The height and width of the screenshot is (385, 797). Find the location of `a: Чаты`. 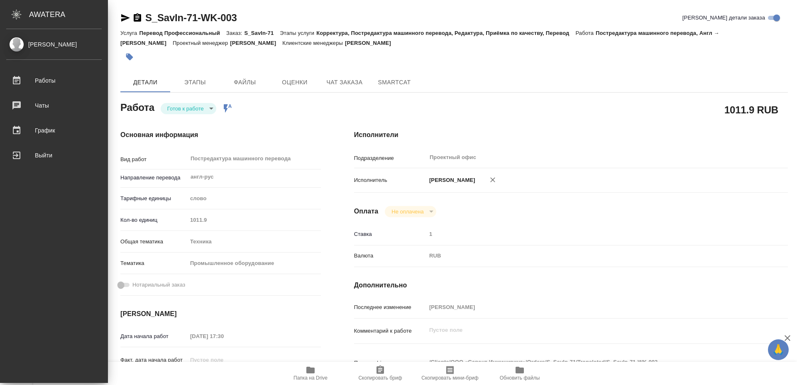

a: Чаты is located at coordinates (54, 105).